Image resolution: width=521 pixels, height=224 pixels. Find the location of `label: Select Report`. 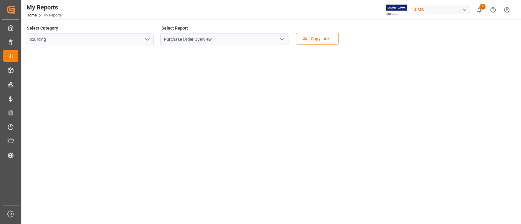

label: Select Report is located at coordinates (174, 28).